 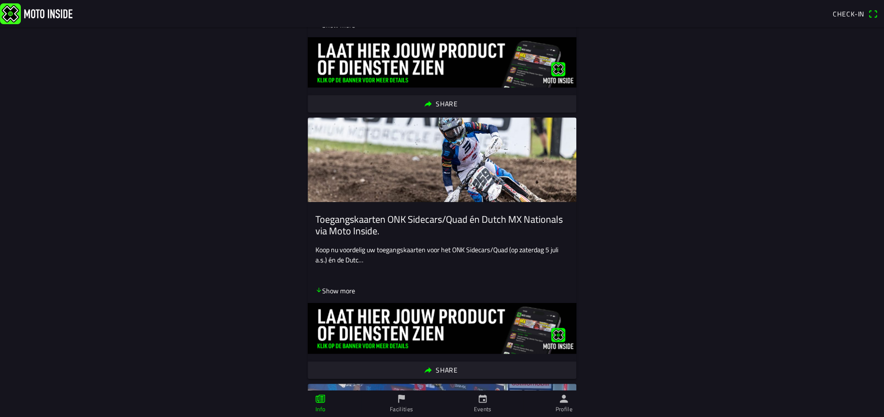 I want to click on p: Show more, so click(x=335, y=290).